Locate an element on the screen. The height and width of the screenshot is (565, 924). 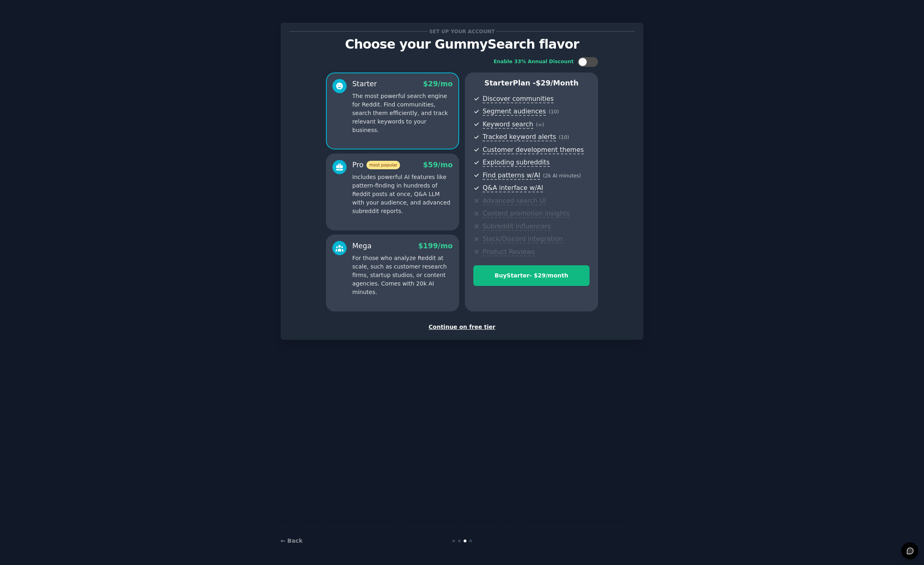
p: For those who analyze Reddit at scale, such as customer research firms, startup studios, or conte... is located at coordinates (403, 275).